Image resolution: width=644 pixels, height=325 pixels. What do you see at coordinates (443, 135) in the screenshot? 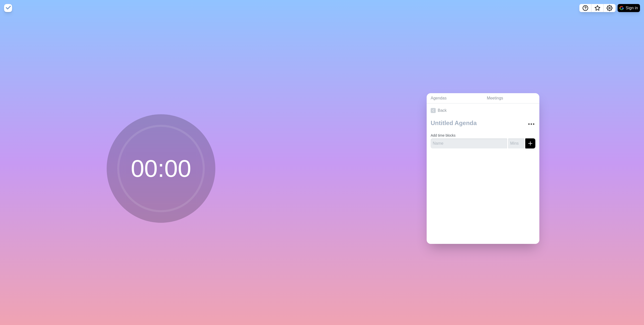
I see `label: Add time blocks` at bounding box center [443, 135].